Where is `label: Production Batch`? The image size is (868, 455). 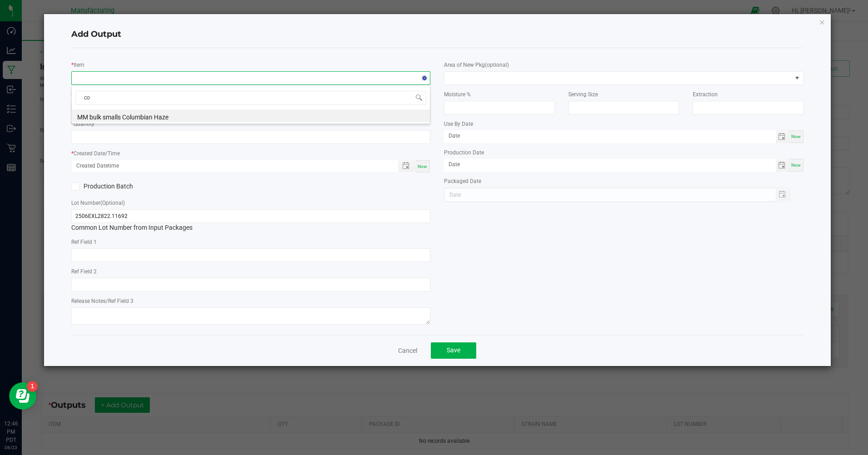
label: Production Batch is located at coordinates (157, 186).